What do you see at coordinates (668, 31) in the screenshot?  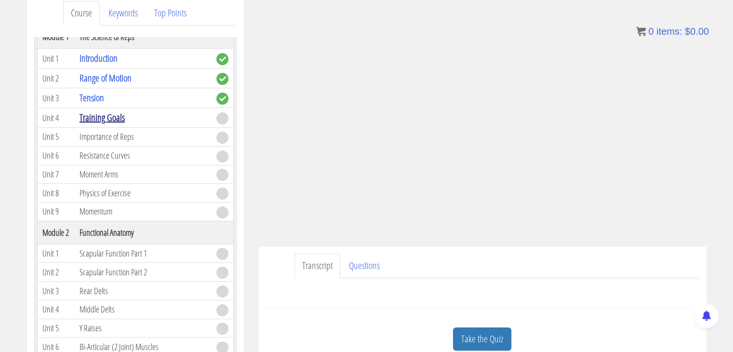 I see `span: items:` at bounding box center [668, 31].